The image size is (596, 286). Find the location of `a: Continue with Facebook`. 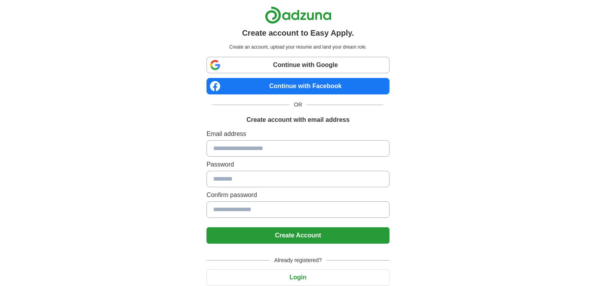

a: Continue with Facebook is located at coordinates (298, 86).